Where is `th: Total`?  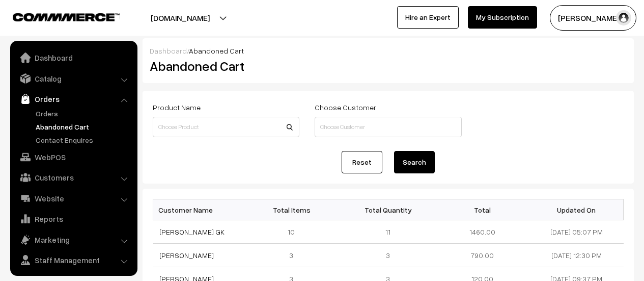 th: Total is located at coordinates (482, 209).